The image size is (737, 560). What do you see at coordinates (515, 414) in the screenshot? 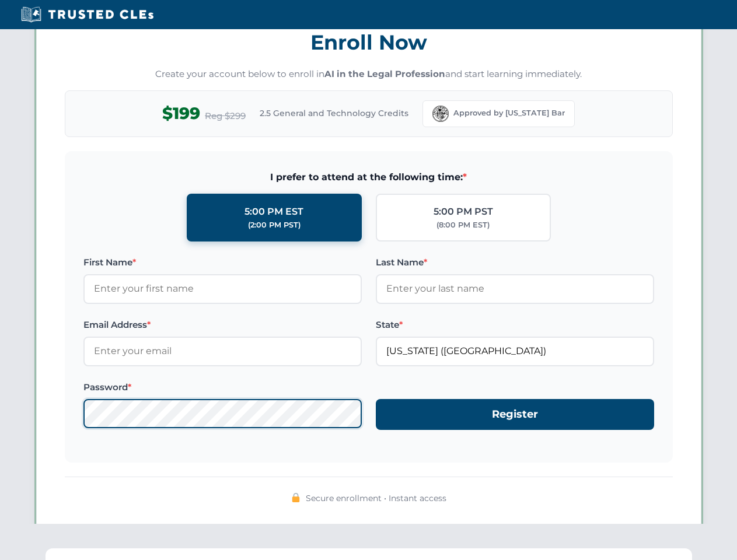
I see `button: Register` at bounding box center [515, 414].